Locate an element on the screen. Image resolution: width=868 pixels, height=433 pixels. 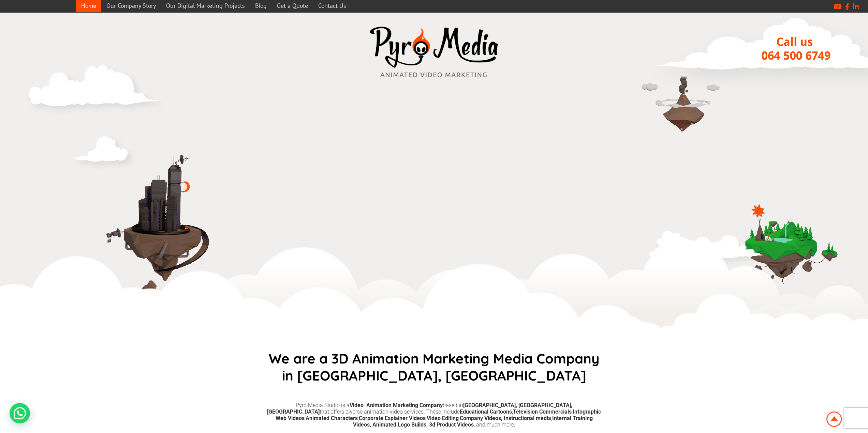
img: media company durban is located at coordinates (682, 103).